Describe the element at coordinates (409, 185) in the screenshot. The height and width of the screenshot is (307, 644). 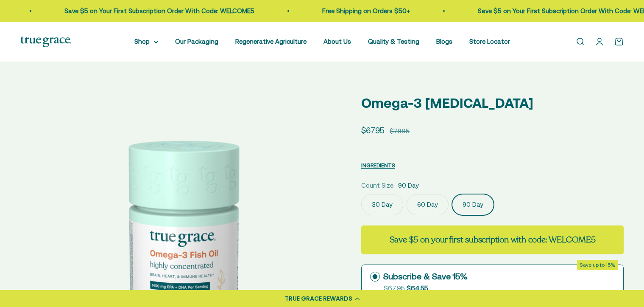
I see `span: 90 Day` at that location.